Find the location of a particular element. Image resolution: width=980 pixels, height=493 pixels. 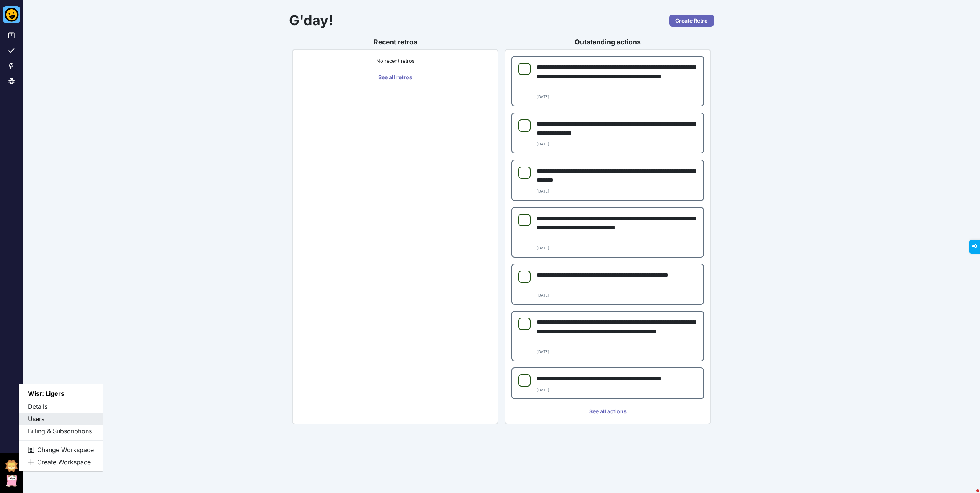

div: DISCONNECTED is located at coordinates (978, 490).